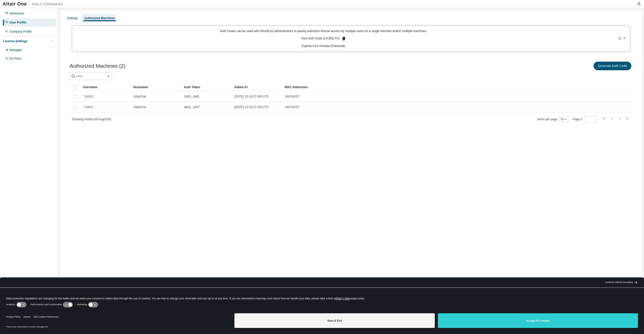  I want to click on button: 10, so click(564, 119).